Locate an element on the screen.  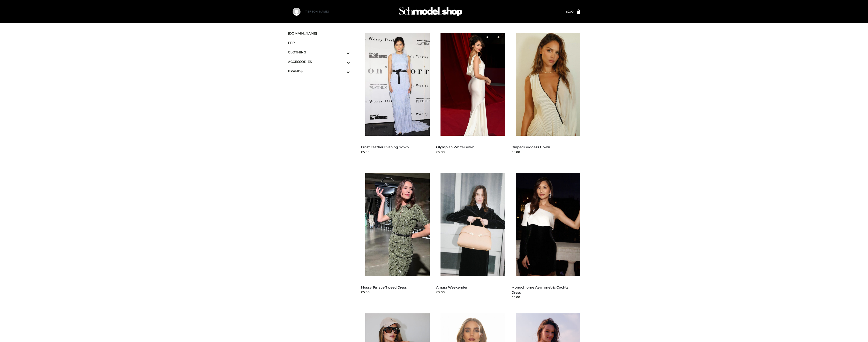
a: BRANDSToggle Submenu is located at coordinates (319, 71).